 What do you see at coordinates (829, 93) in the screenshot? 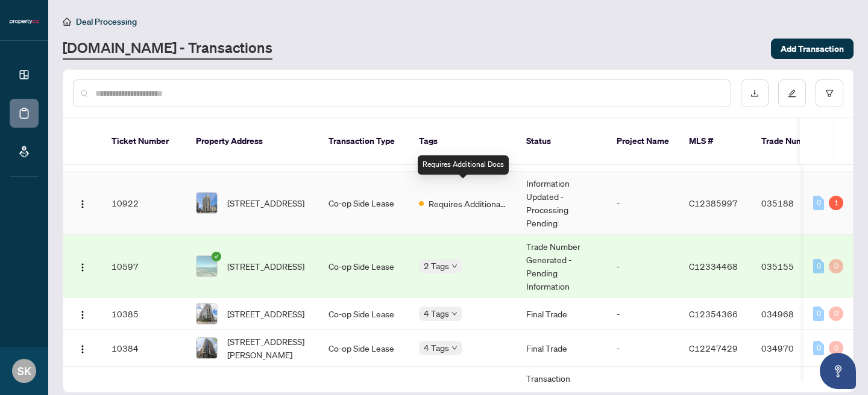
I see `button: filter` at bounding box center [829, 93].